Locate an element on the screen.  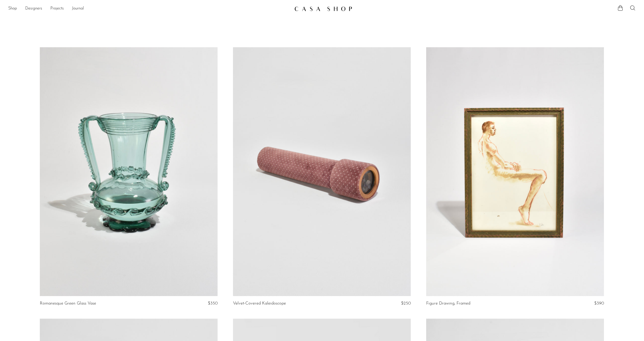
a: Figure Drawing, Framed is located at coordinates (448, 304).